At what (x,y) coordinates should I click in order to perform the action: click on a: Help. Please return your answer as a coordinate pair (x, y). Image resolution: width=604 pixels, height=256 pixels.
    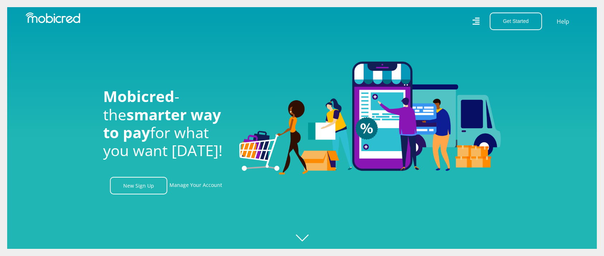
    Looking at the image, I should click on (563, 21).